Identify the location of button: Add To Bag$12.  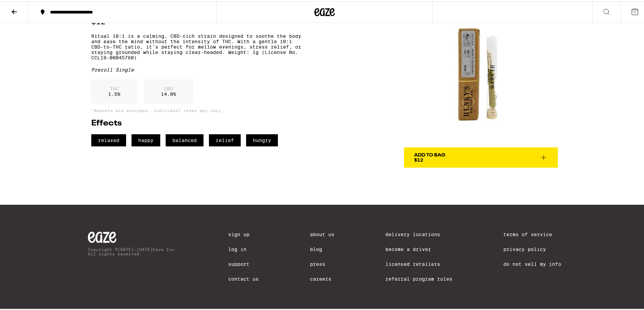
(481, 156).